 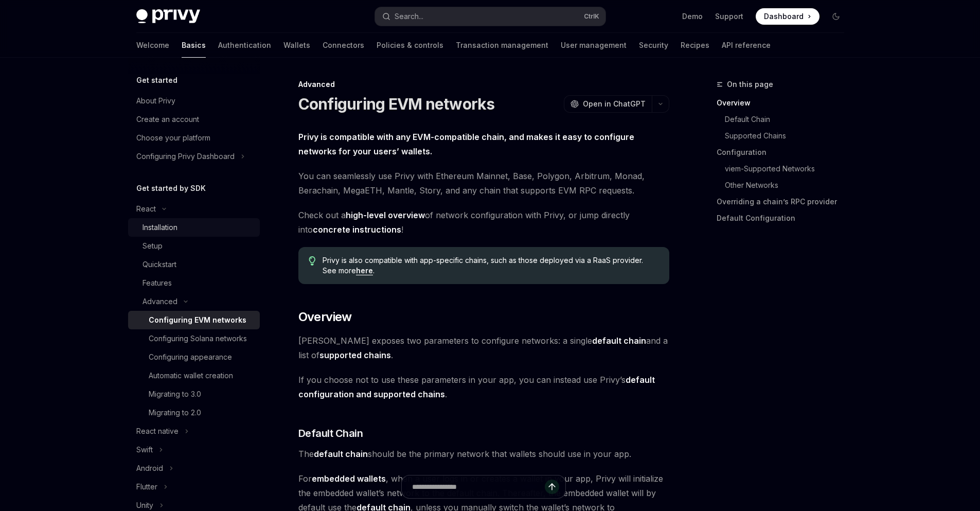 I want to click on a: concrete instructions, so click(x=357, y=230).